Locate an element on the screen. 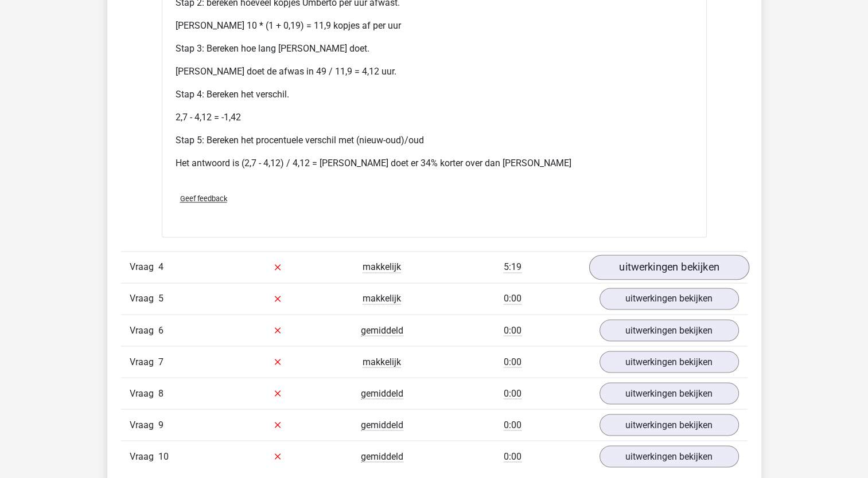 Image resolution: width=868 pixels, height=478 pixels. p: Stap 5: Bereken het procentuele verschil met (nieuw-oud)/oud is located at coordinates (434, 141).